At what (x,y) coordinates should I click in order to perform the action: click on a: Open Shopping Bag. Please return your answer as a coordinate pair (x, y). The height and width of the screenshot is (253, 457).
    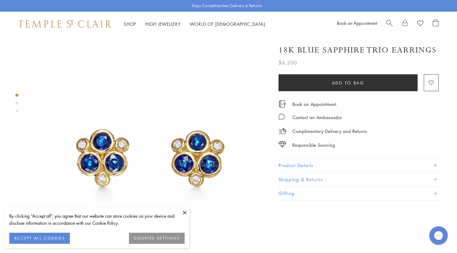
    Looking at the image, I should click on (435, 24).